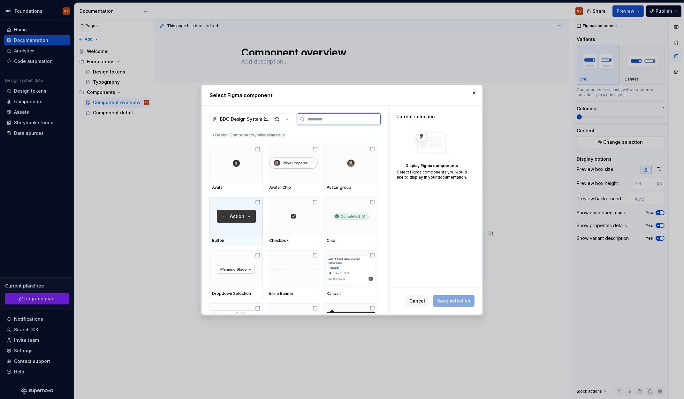 This screenshot has height=399, width=684. Describe the element at coordinates (432, 175) in the screenshot. I see `div: Select Figma components you would like to display in your documentation.` at that location.